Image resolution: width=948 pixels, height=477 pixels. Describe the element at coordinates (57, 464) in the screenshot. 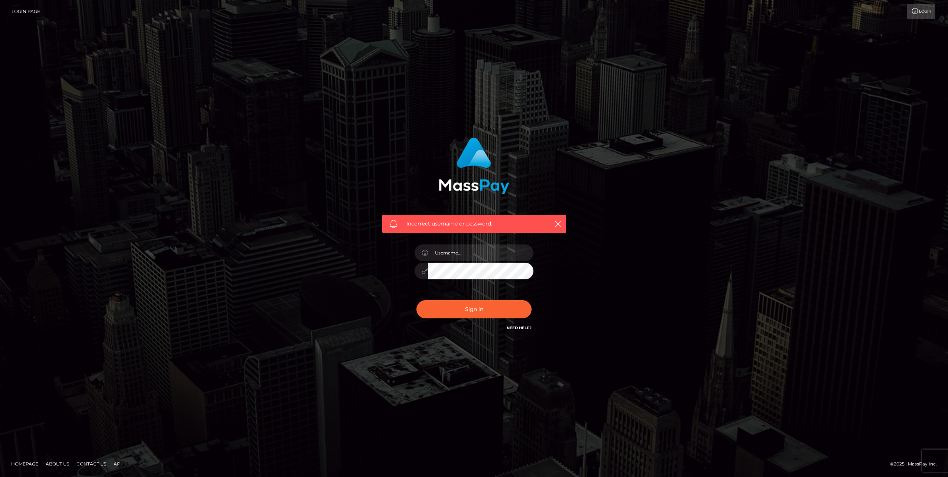

I see `a: About Us` at that location.